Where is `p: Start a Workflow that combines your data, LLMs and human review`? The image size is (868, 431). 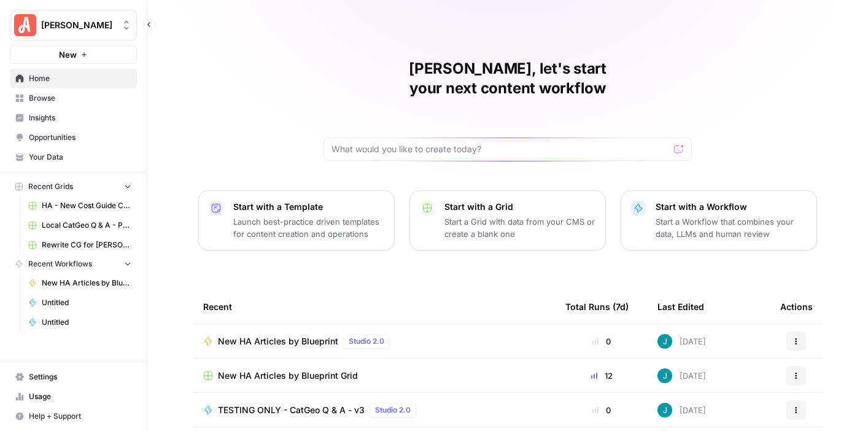 p: Start a Workflow that combines your data, LLMs and human review is located at coordinates (731, 228).